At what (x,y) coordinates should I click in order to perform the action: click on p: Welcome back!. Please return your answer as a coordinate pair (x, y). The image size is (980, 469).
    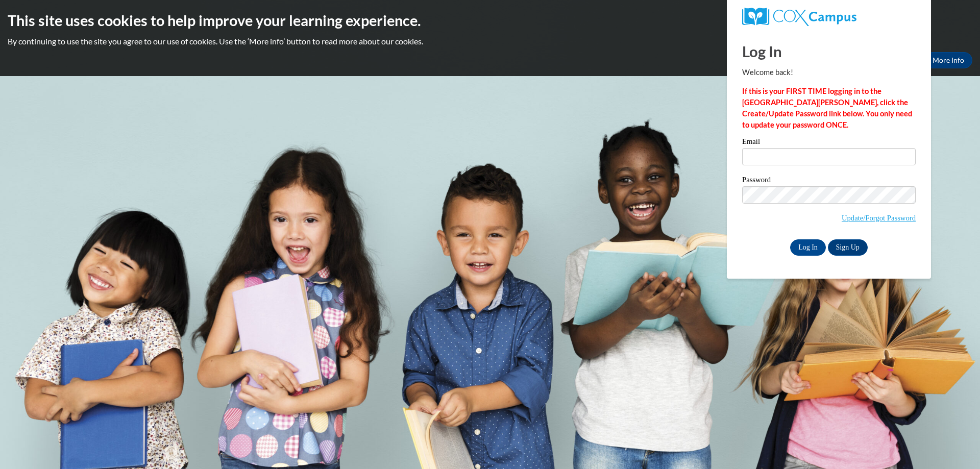
    Looking at the image, I should click on (829, 72).